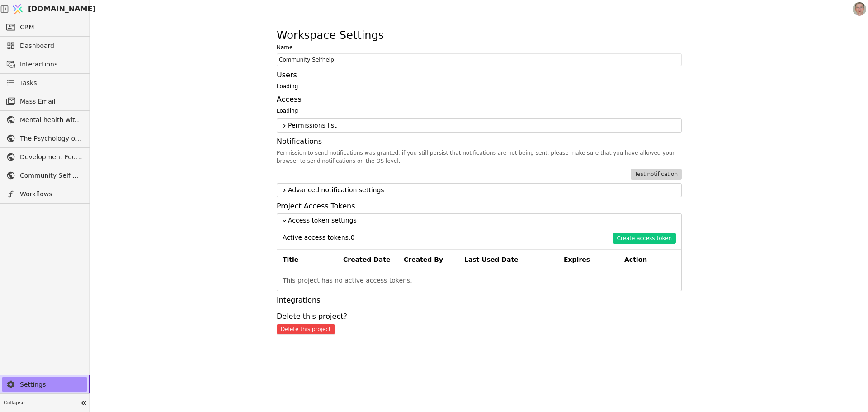 The height and width of the screenshot is (412, 868). What do you see at coordinates (44, 385) in the screenshot?
I see `a: Settings` at bounding box center [44, 385].